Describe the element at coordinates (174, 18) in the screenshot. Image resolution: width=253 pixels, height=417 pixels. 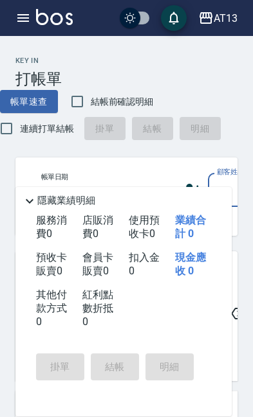
I see `button: save` at that location.